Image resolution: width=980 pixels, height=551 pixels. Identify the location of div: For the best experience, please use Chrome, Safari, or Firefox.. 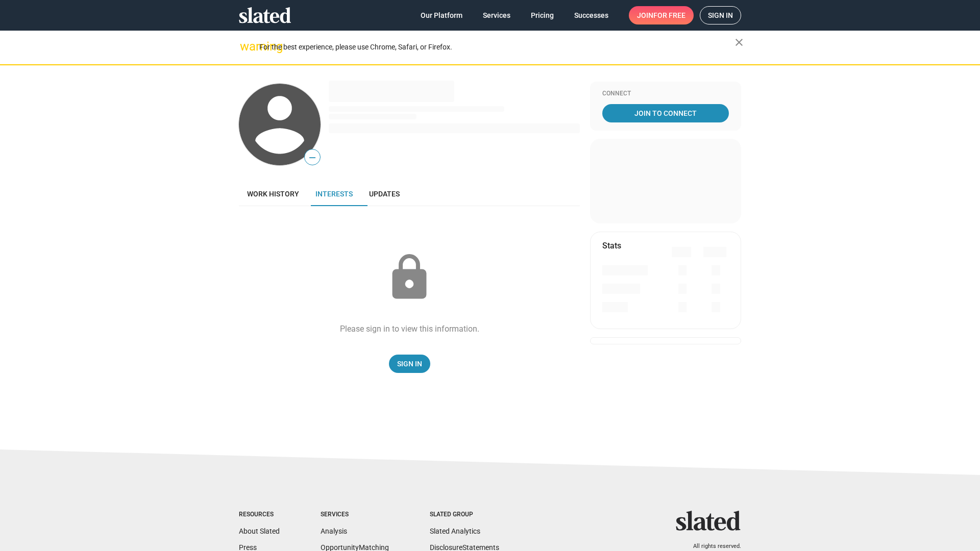
(497, 47).